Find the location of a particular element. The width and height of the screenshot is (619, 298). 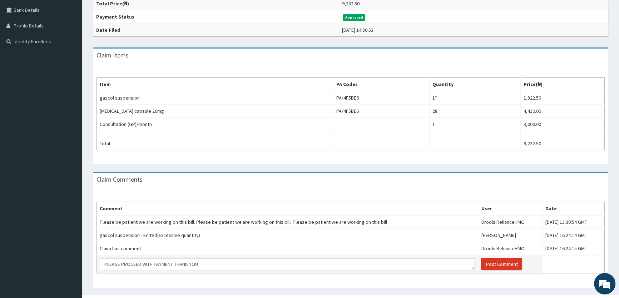

th: Comment is located at coordinates (287, 209).